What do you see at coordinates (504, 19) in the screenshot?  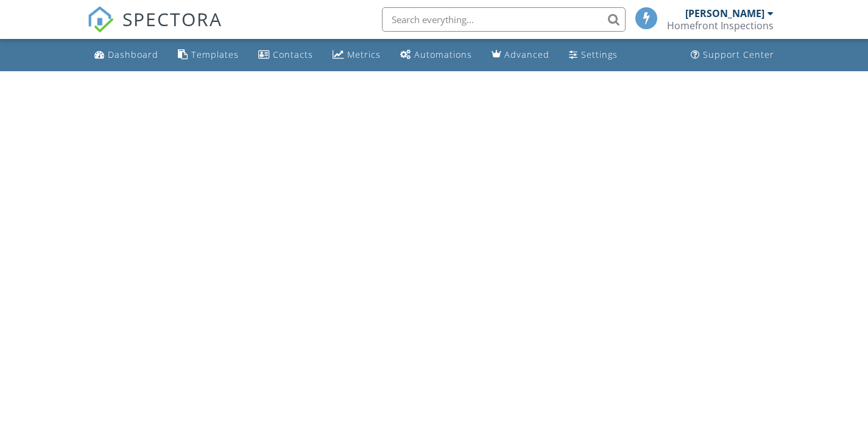 I see `input: Search everything...` at bounding box center [504, 19].